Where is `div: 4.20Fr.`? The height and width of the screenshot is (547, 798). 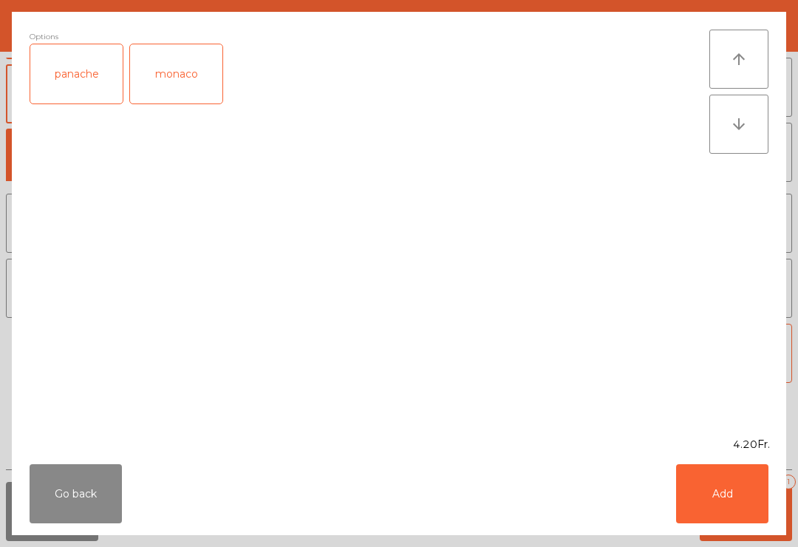 div: 4.20Fr. is located at coordinates (399, 444).